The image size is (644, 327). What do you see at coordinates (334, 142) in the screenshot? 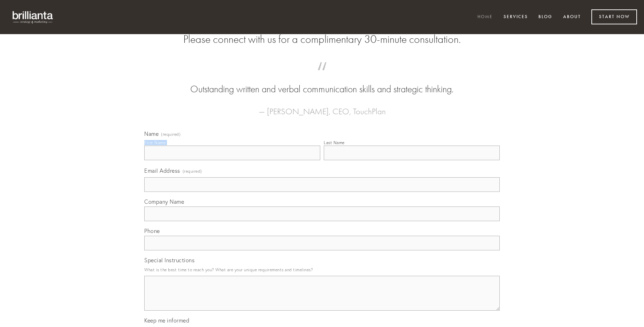
I see `div: Last Name` at bounding box center [334, 142].